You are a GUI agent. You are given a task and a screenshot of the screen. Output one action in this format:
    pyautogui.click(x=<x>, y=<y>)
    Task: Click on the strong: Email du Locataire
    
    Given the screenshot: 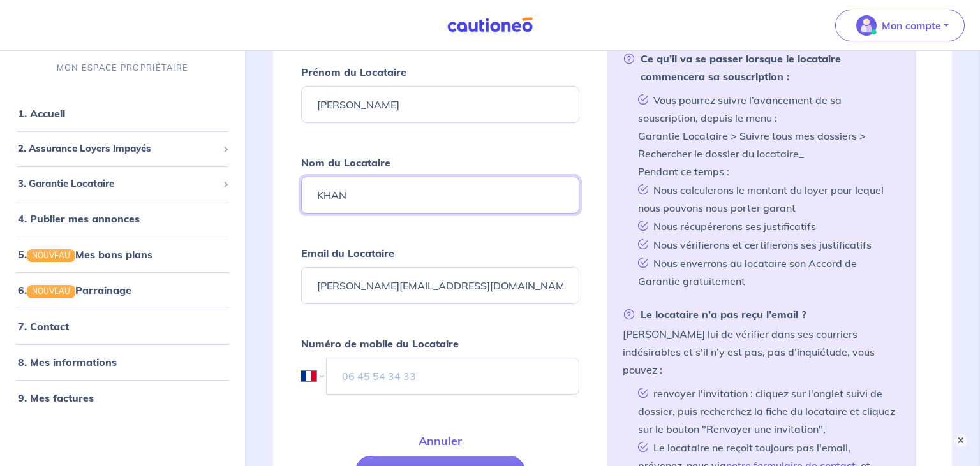 What is the action you would take?
    pyautogui.click(x=348, y=253)
    